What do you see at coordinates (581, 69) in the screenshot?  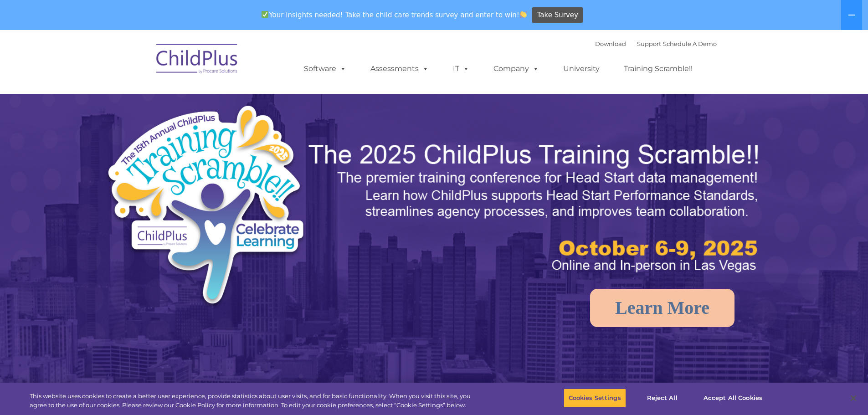 I see `a: University` at bounding box center [581, 69].